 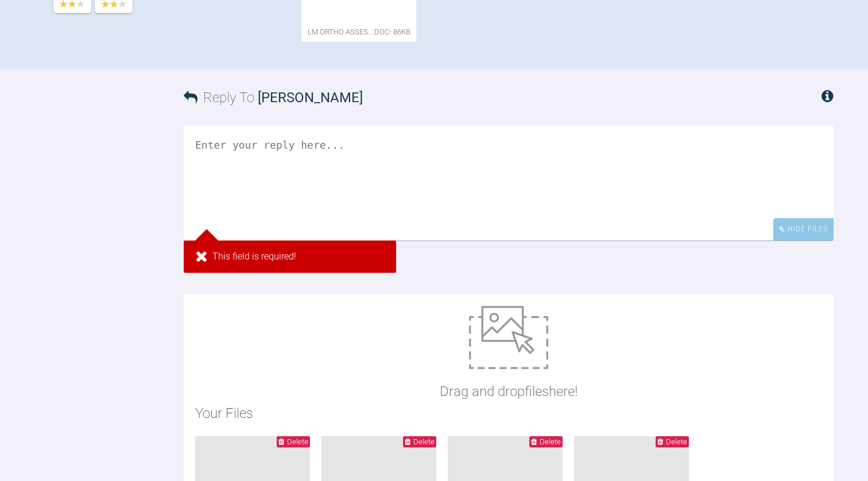 I want to click on p: Drag and drop files here!, so click(x=508, y=392).